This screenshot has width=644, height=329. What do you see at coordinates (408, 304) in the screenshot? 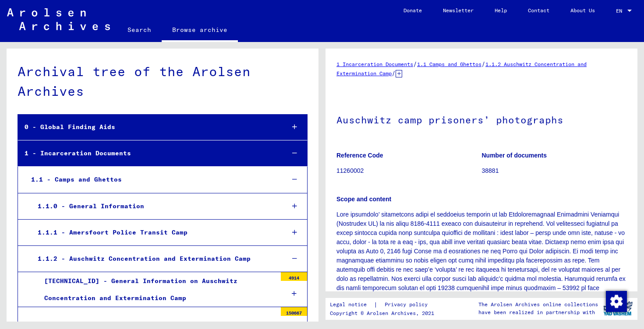
I see `a: Privacy policy` at bounding box center [408, 304].